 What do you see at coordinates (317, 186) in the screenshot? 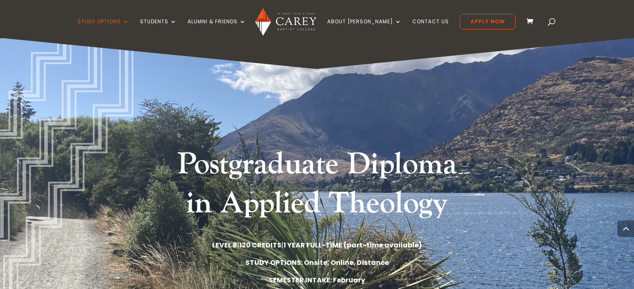
I see `h1: Postgraduate Diploma in Applied Theology` at bounding box center [317, 186].